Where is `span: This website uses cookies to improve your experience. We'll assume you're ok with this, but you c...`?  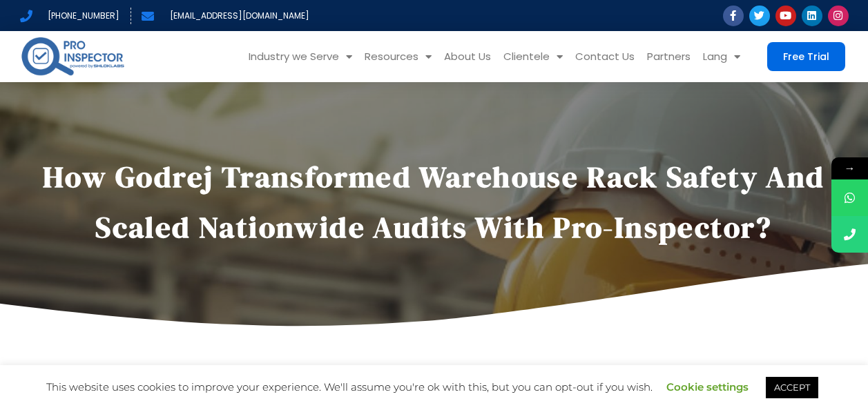
span: This website uses cookies to improve your experience. We'll assume you're ok with this, but you c... is located at coordinates (434, 387).